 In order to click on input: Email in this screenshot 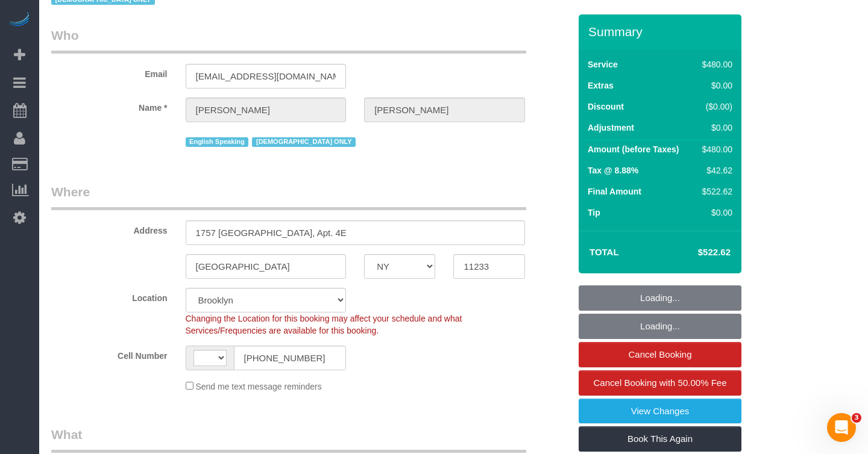, I will do `click(266, 76)`.